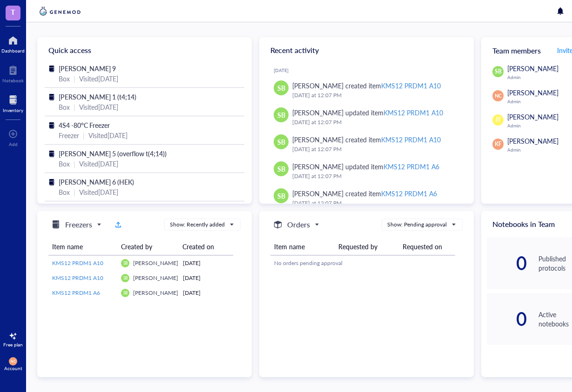  Describe the element at coordinates (298, 225) in the screenshot. I see `h5: Orders` at that location.